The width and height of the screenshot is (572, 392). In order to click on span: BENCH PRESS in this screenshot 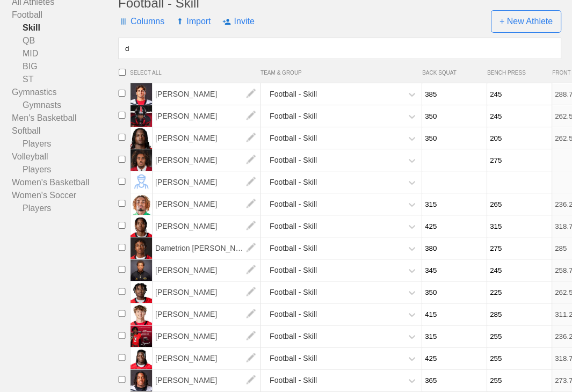, I will do `click(516, 72)`.